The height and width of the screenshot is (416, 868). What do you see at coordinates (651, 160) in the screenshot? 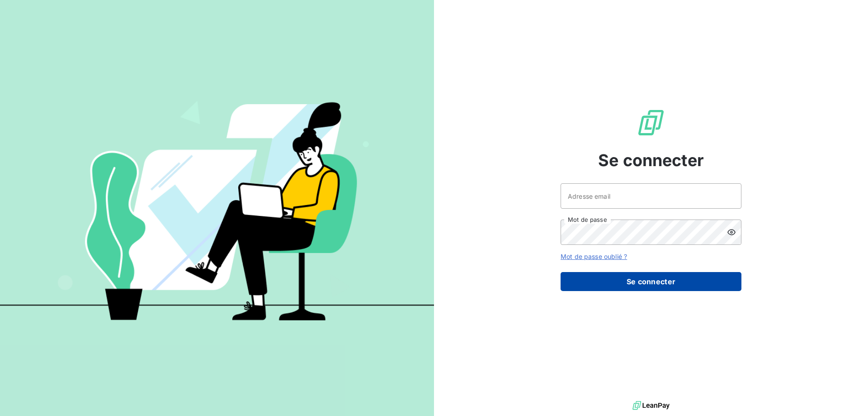
I see `span: Se connecter` at bounding box center [651, 160].